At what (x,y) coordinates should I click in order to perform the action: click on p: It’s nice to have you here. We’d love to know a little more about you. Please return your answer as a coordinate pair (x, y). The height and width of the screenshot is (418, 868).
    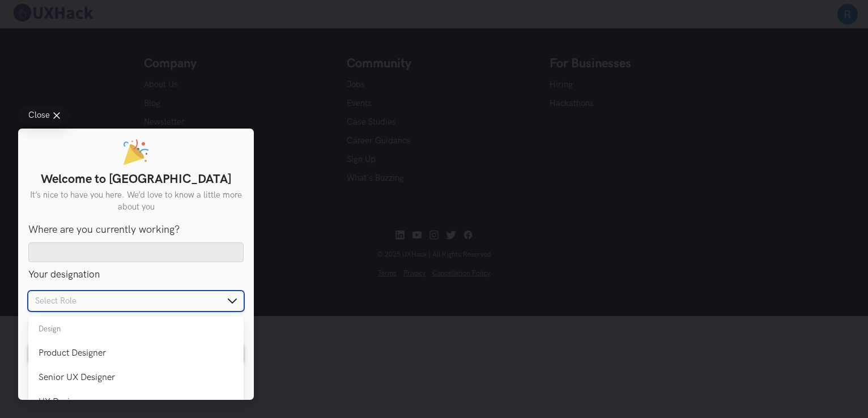
    Looking at the image, I should click on (136, 201).